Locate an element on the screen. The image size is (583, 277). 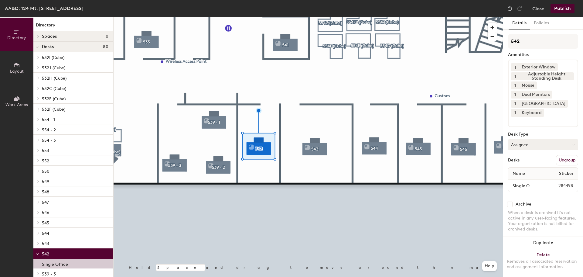
div: Dual Monitors is located at coordinates (536, 94).